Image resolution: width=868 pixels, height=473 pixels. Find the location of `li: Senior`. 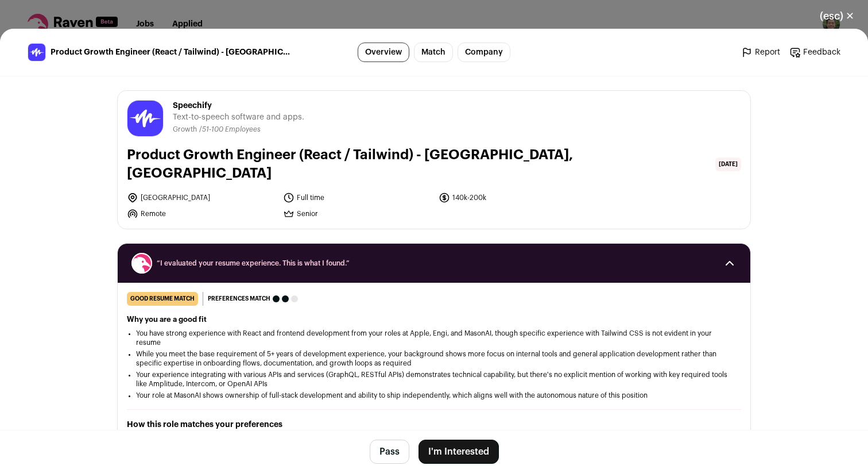

li: Senior is located at coordinates (358, 214).